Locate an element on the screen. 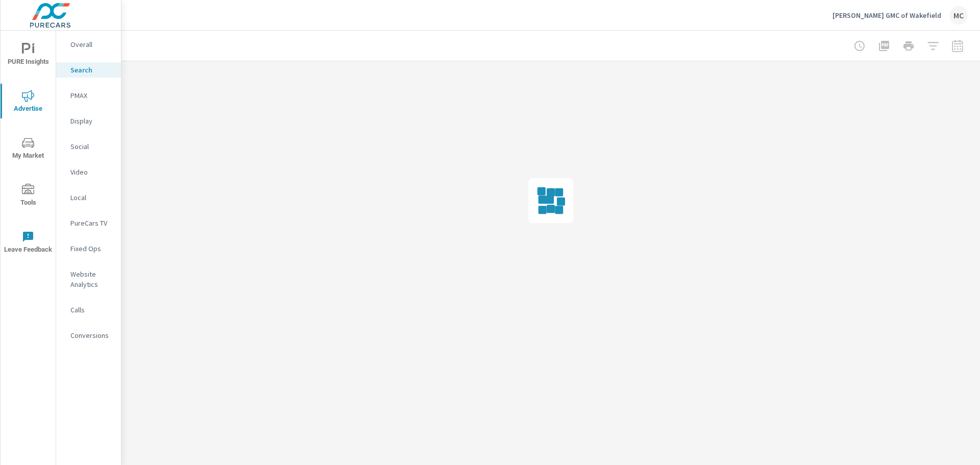 Image resolution: width=980 pixels, height=465 pixels. p: Local is located at coordinates (91, 197).